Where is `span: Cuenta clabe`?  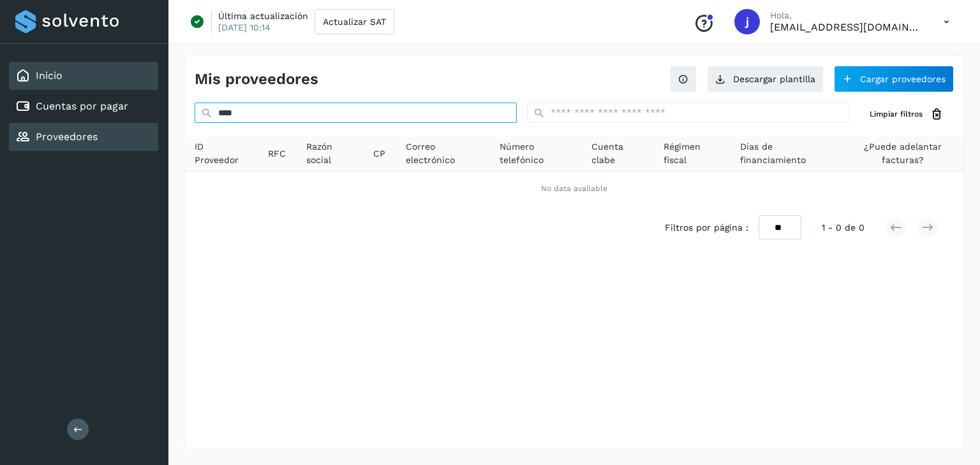
span: Cuenta clabe is located at coordinates (617, 154).